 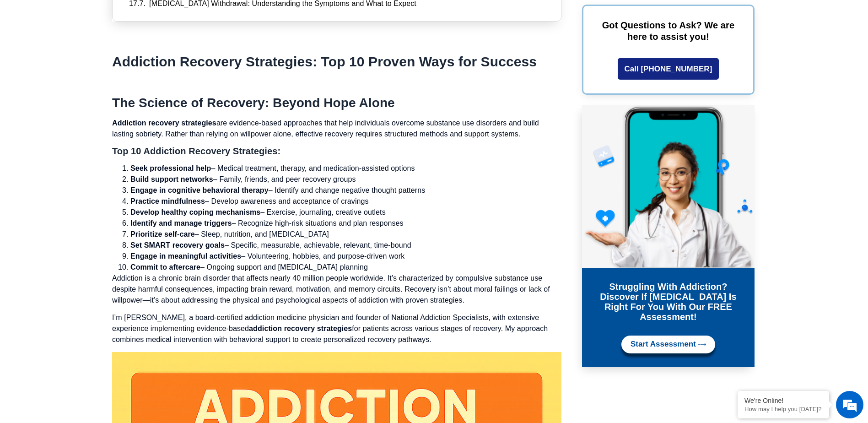 I want to click on p: are evidence-based approaches that help individuals overcome substance use disorders and build la..., so click(x=337, y=128).